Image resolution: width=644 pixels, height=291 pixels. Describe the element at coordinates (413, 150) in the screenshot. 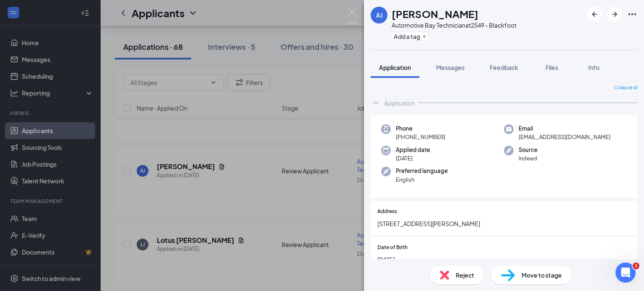

I see `span: Applied date` at that location.